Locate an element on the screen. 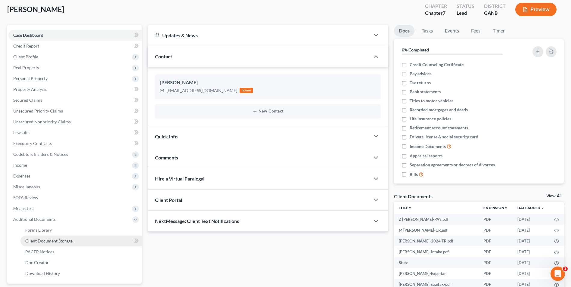  button: Preview is located at coordinates (536, 9).